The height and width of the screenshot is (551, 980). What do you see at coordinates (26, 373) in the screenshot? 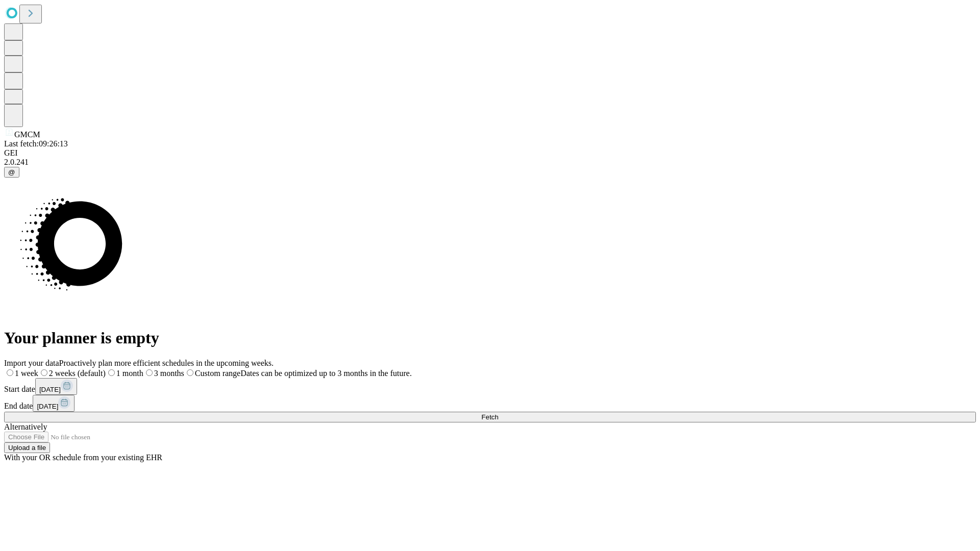
I see `span: 1 week` at bounding box center [26, 373].